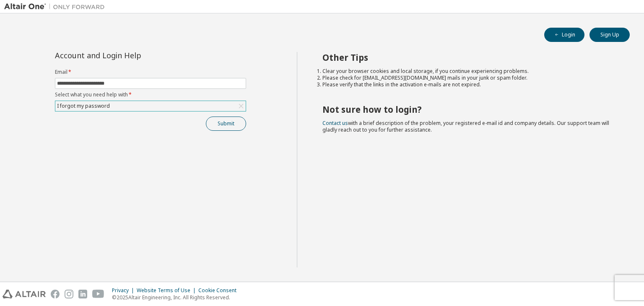 The width and height of the screenshot is (644, 306). I want to click on label: Select what you need help with, so click(150, 95).